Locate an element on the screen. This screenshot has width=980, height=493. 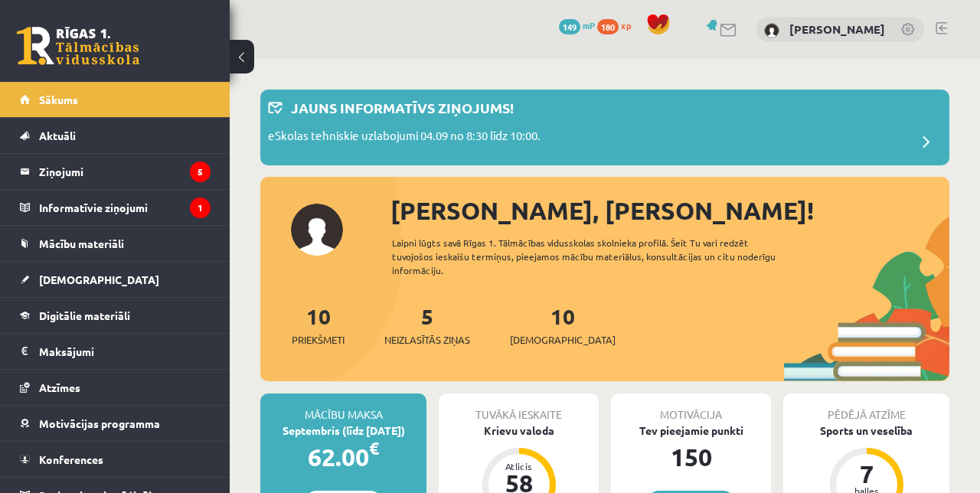
div: 7 is located at coordinates (867, 474).